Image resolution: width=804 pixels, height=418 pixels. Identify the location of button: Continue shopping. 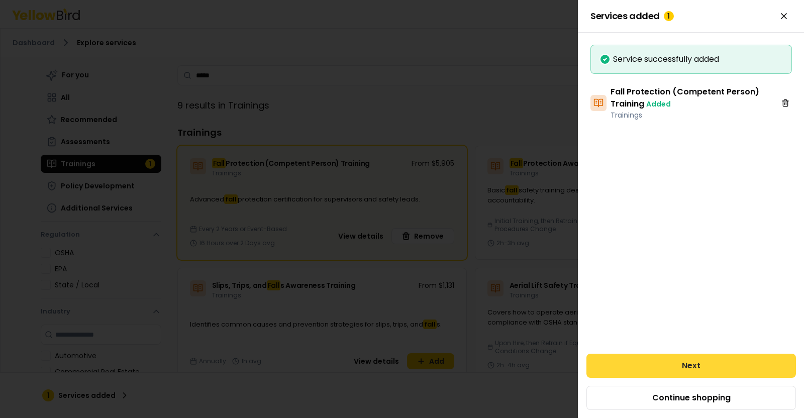
(691, 398).